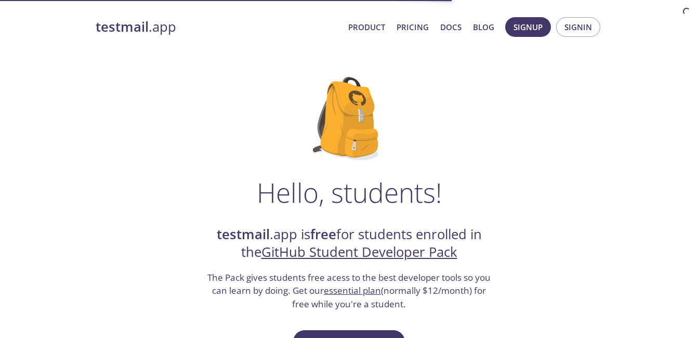 The height and width of the screenshot is (338, 698). What do you see at coordinates (366, 27) in the screenshot?
I see `a: Product` at bounding box center [366, 27].